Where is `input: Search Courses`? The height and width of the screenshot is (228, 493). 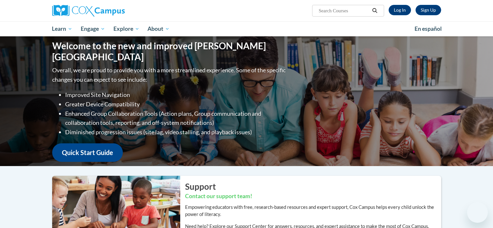 input: Search Courses is located at coordinates (344, 11).